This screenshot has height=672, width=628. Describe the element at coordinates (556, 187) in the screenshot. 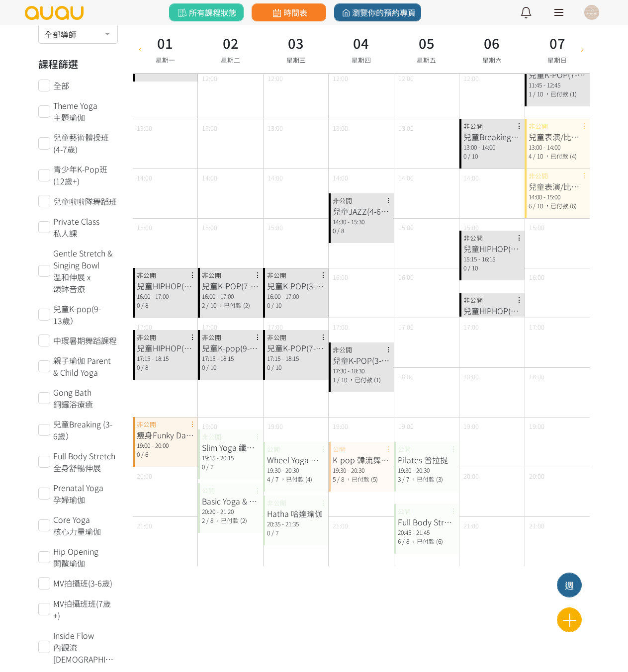

I see `div: 兒童表演/比賽活動` at that location.